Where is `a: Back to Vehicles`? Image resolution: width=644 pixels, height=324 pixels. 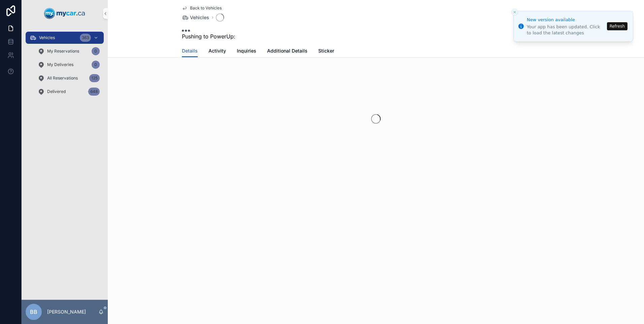 a: Back to Vehicles is located at coordinates (202, 8).